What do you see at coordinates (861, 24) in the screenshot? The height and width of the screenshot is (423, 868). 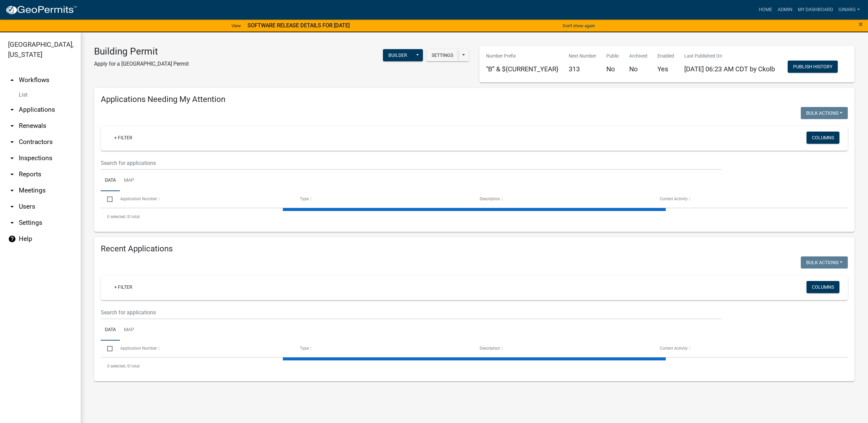 I see `button: Close` at bounding box center [861, 24].